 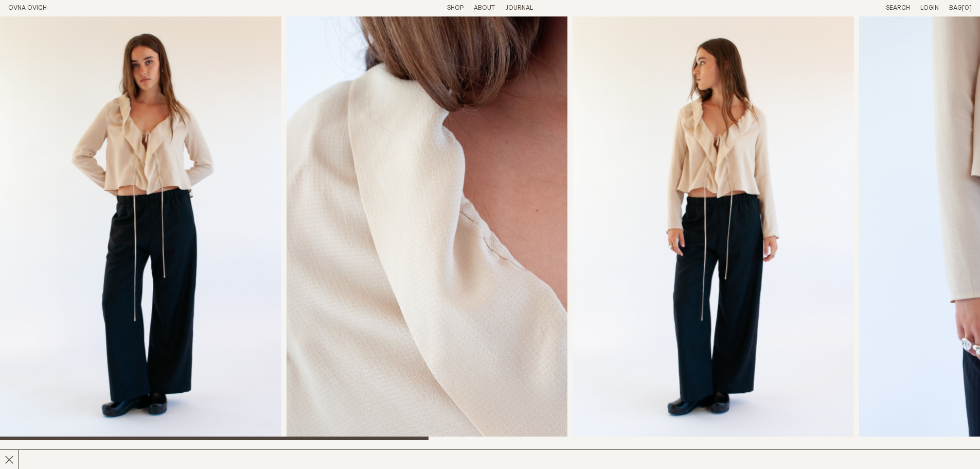 What do you see at coordinates (484, 8) in the screenshot?
I see `p: About` at bounding box center [484, 8].